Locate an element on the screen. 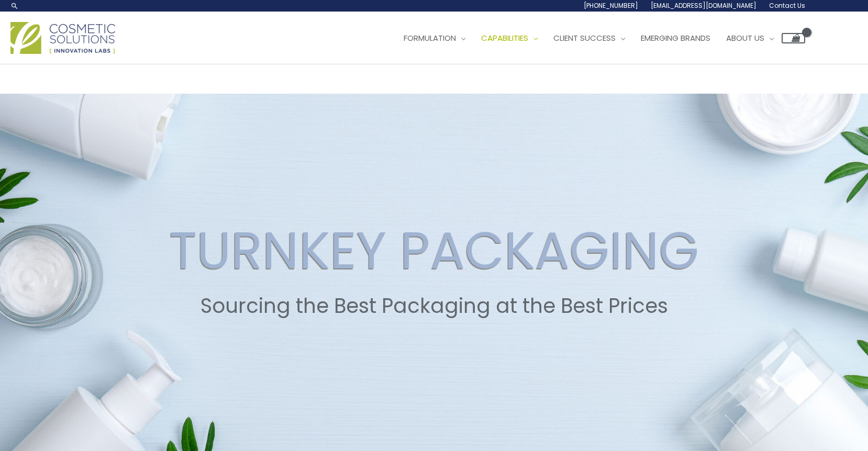  span: Contact Us is located at coordinates (787, 5).